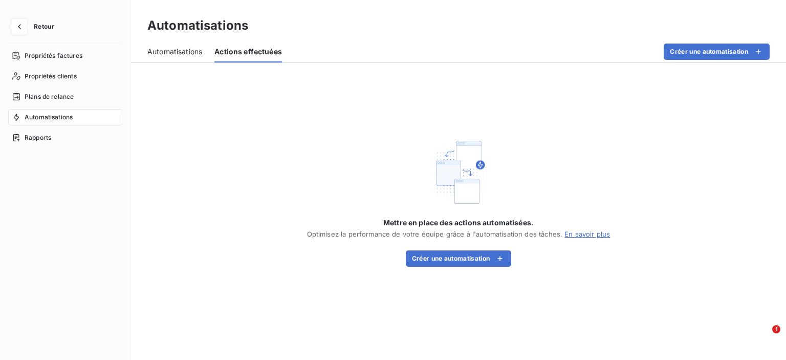  Describe the element at coordinates (51, 76) in the screenshot. I see `span: Propriétés clients` at that location.